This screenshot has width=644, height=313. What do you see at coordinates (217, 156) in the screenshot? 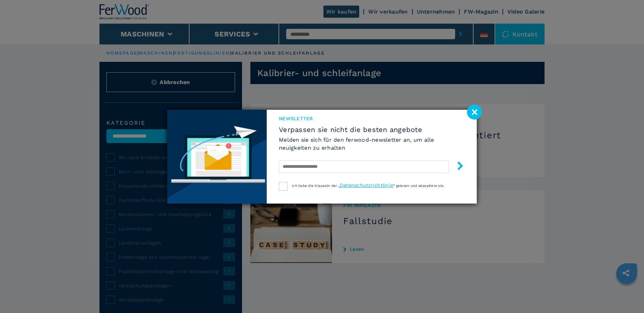
I see `img: Newsletter image` at bounding box center [217, 156].